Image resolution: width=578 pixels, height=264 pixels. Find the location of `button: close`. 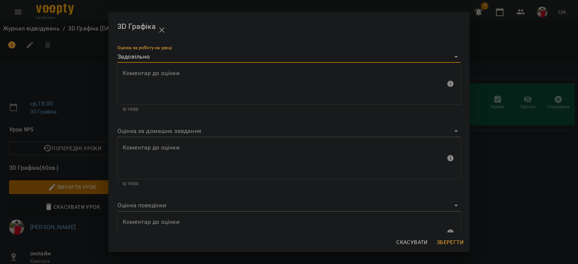

button: close is located at coordinates (162, 30).